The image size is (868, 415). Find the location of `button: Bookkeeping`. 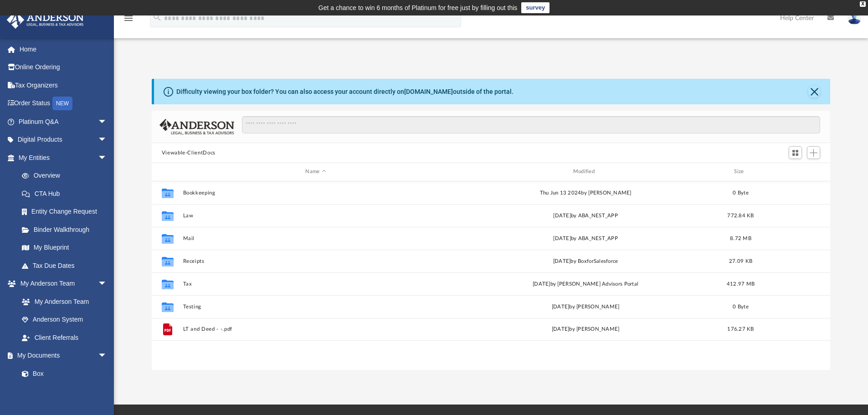

button: Bookkeeping is located at coordinates (315, 193).